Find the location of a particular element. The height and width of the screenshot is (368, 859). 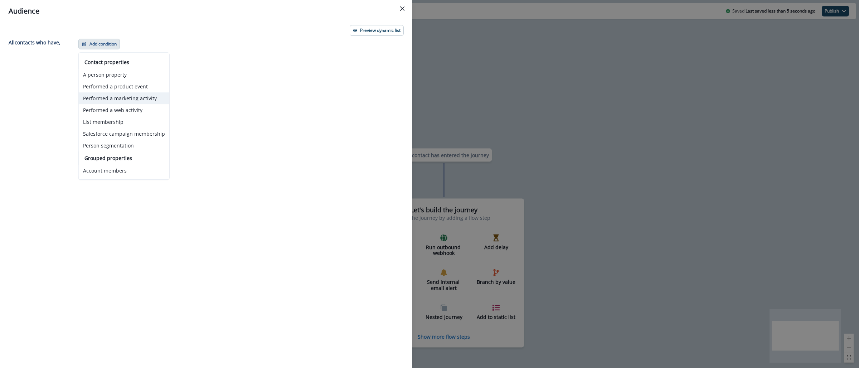

p: Grouped properties is located at coordinates (124, 158).